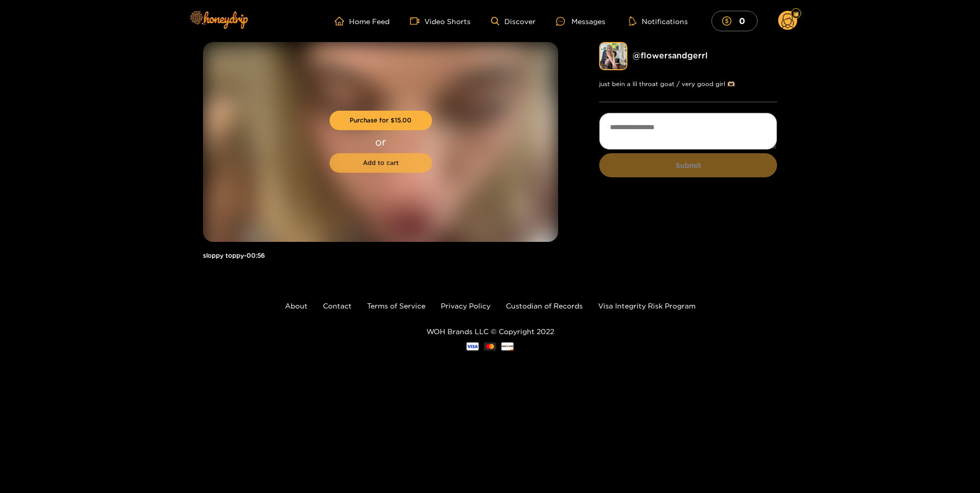  I want to click on a: Visa Integrity Risk Program, so click(647, 305).